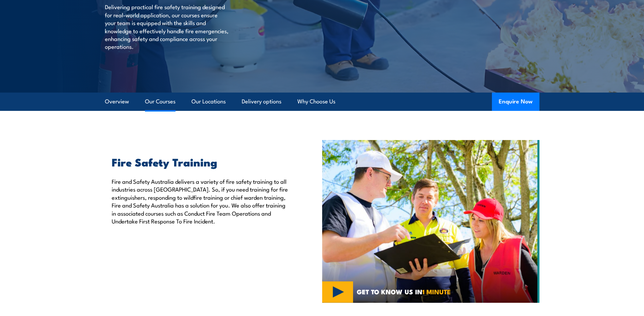 The width and height of the screenshot is (644, 316). Describe the element at coordinates (208, 101) in the screenshot. I see `a: Our Locations` at that location.